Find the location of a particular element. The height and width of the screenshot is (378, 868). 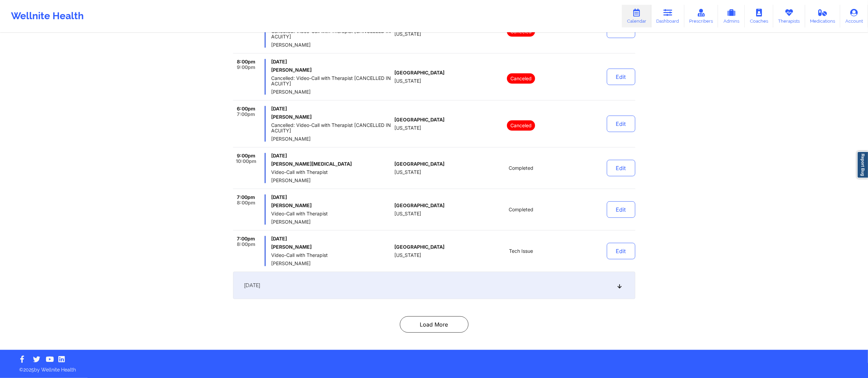

a: Report Bug is located at coordinates (862, 165).